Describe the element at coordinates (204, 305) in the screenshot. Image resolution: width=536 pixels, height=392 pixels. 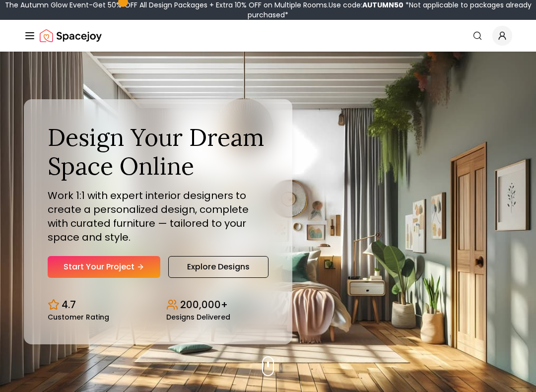
I see `p: 200,000+` at that location.